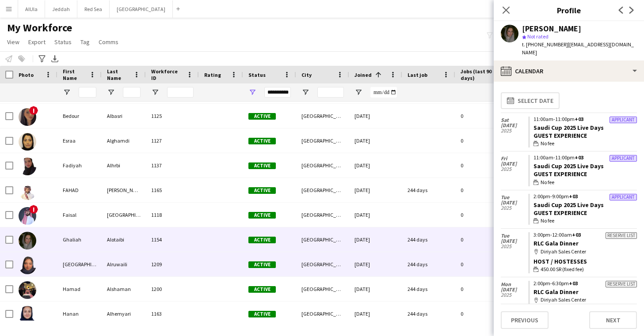 The height and width of the screenshot is (336, 644). I want to click on div: Reserve list, so click(621, 284).